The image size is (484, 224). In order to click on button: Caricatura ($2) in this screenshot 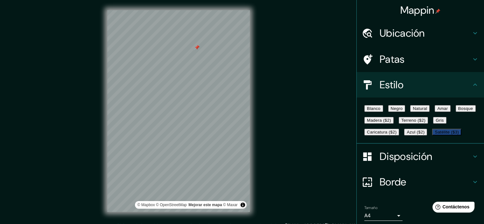, I will do `click(382, 132)`.